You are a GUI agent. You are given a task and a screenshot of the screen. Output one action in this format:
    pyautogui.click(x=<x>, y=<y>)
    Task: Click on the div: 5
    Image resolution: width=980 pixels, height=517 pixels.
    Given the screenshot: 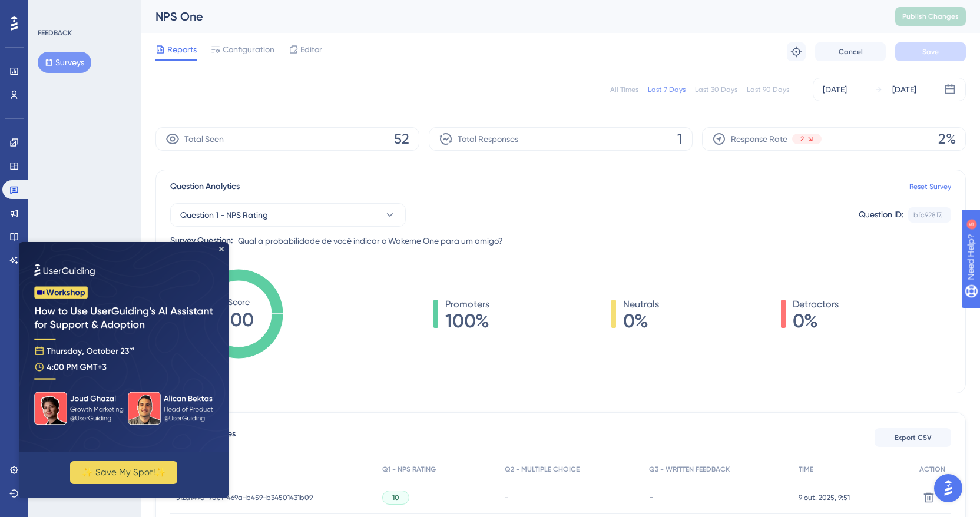 What is the action you would take?
    pyautogui.click(x=84, y=11)
    